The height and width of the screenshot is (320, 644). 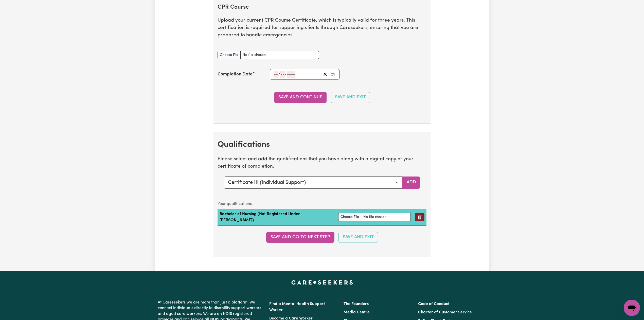 I want to click on p: Upload your current CPR Course Certificate, which is typically valid for three years. This certif..., so click(x=322, y=28).